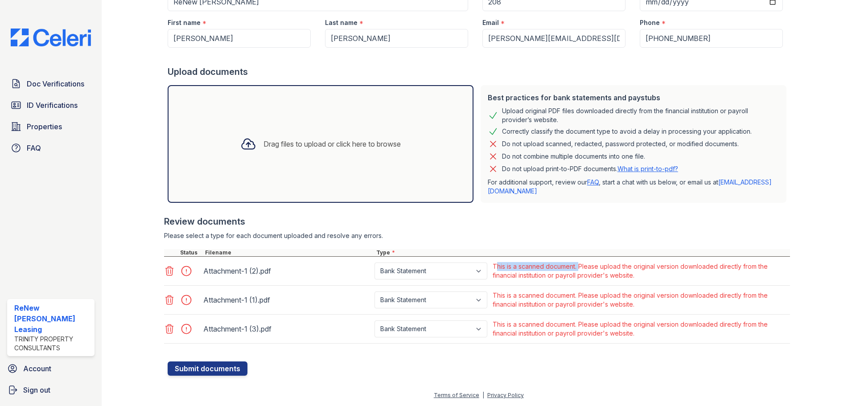 Image resolution: width=856 pixels, height=406 pixels. Describe the element at coordinates (289, 253) in the screenshot. I see `div: Filename` at that location.